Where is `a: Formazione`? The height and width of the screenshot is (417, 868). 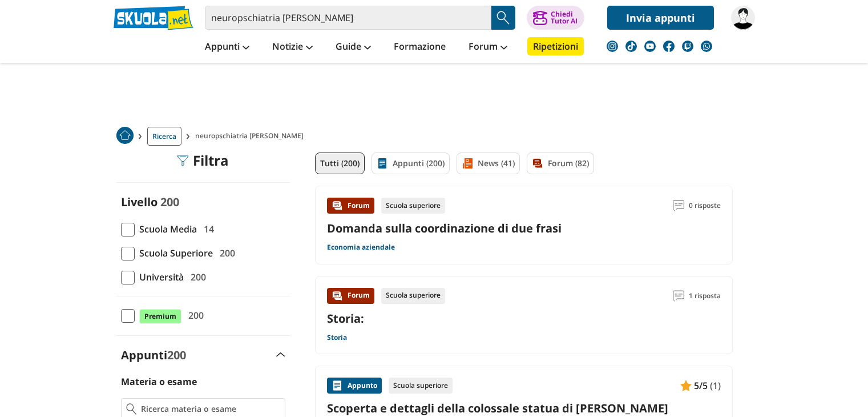 a: Formazione is located at coordinates (420, 47).